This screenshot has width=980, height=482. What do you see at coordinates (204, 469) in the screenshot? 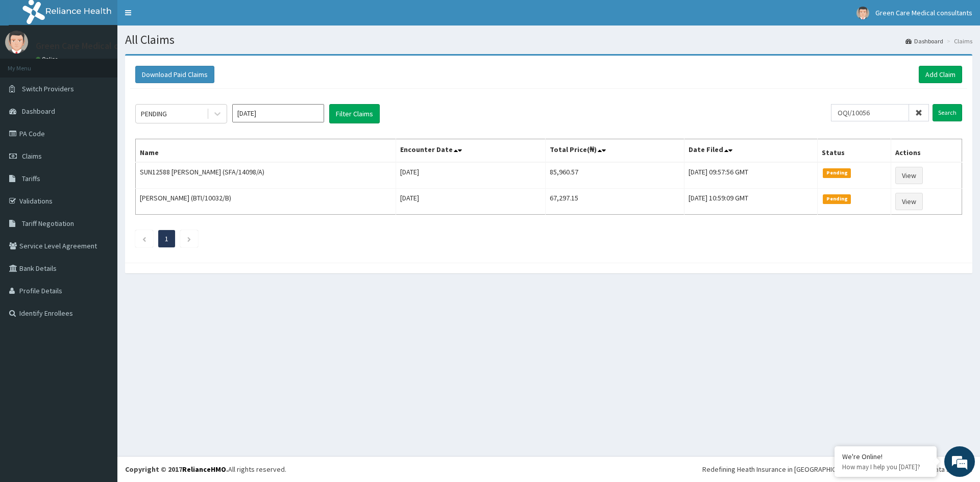
I see `a: RelianceHMO` at bounding box center [204, 469].